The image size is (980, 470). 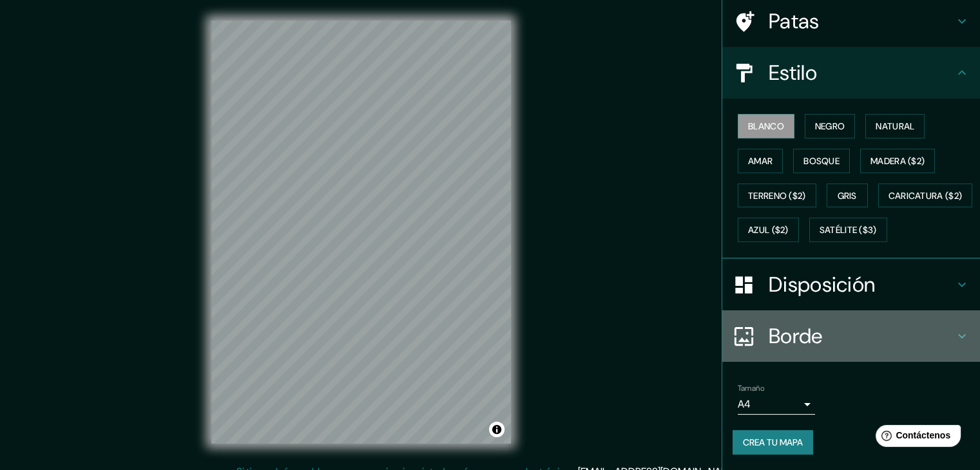 I want to click on font: Disposición, so click(x=821, y=285).